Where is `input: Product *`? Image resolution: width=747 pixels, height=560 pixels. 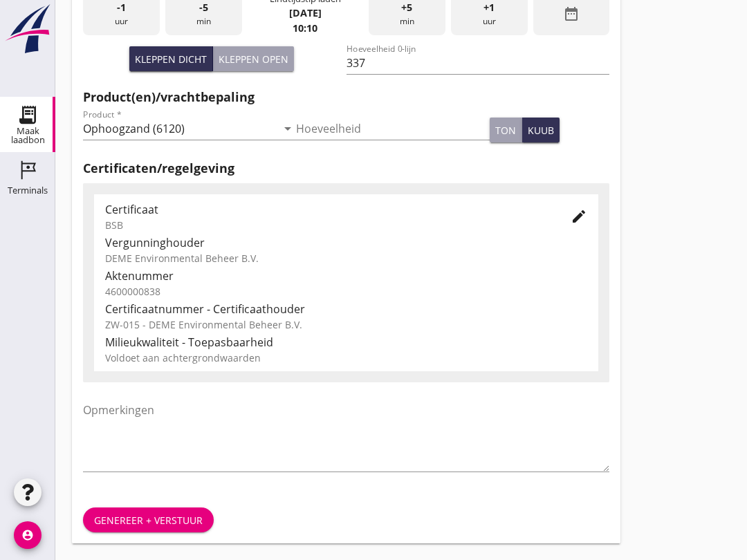 input: Product * is located at coordinates (180, 129).